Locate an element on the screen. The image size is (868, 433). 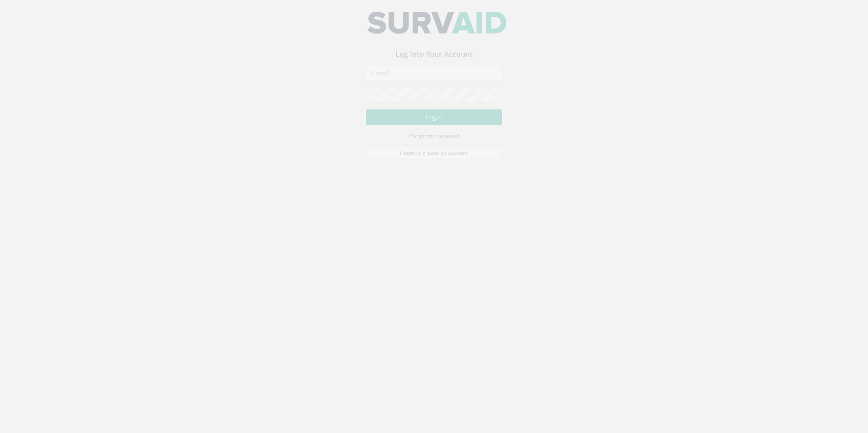
small: I forgot my password is located at coordinates (434, 143).